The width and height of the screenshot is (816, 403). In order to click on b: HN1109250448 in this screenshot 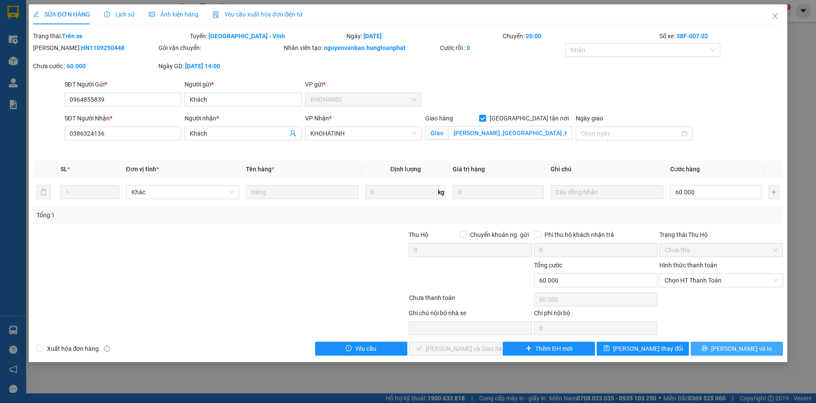, I will do `click(103, 48)`.